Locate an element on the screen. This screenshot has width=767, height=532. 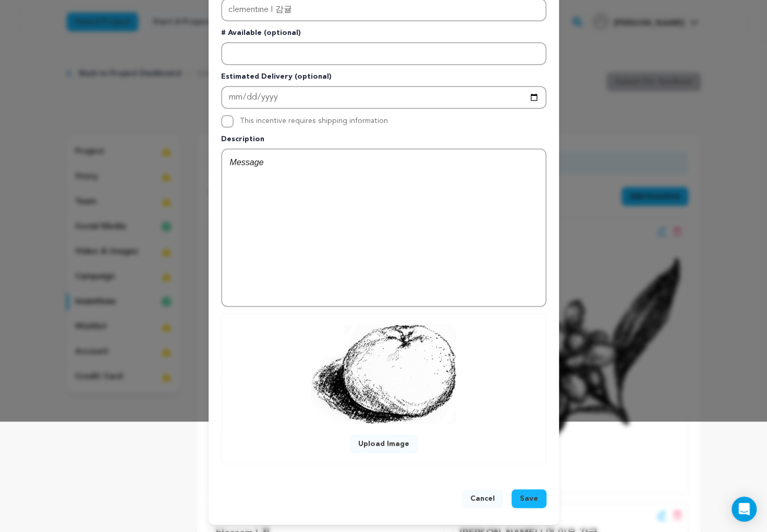
span: Save is located at coordinates (529, 499).